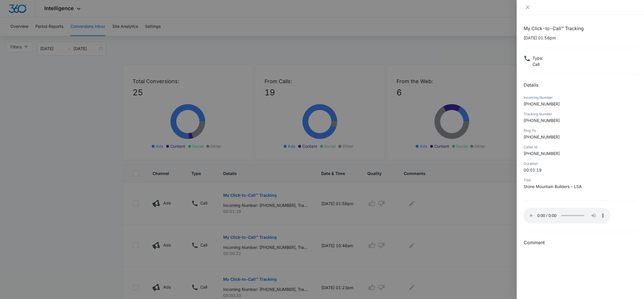  What do you see at coordinates (580, 131) in the screenshot?
I see `div: Ring To` at bounding box center [580, 131].